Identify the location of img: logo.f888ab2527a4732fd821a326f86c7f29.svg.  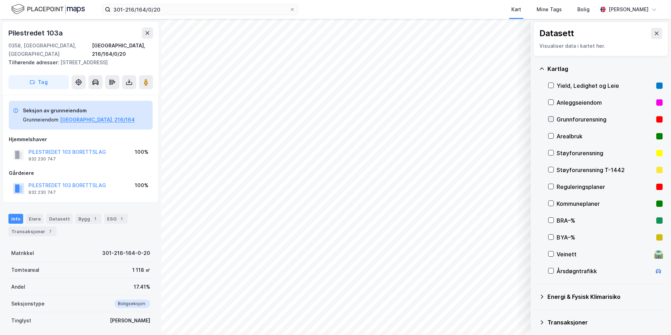
(48, 9).